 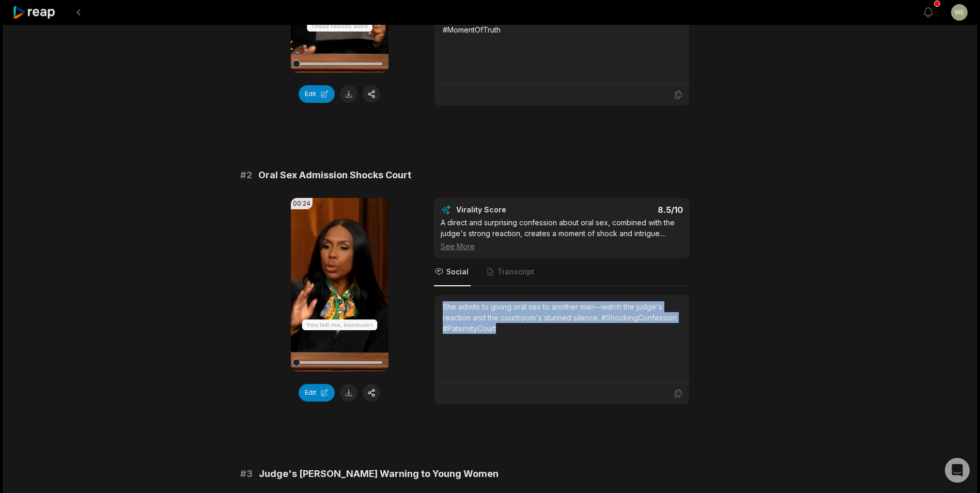 I want to click on div: A direct and surprising confession about oral sex, combined with the judge's strong reaction, cre..., so click(x=562, y=234).